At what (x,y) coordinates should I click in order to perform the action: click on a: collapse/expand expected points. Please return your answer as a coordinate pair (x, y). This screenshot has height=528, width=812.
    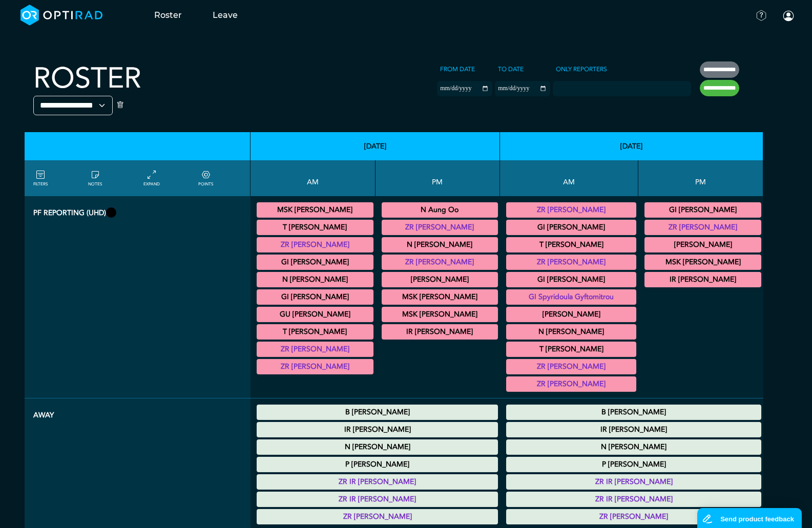
    Looking at the image, I should click on (205, 178).